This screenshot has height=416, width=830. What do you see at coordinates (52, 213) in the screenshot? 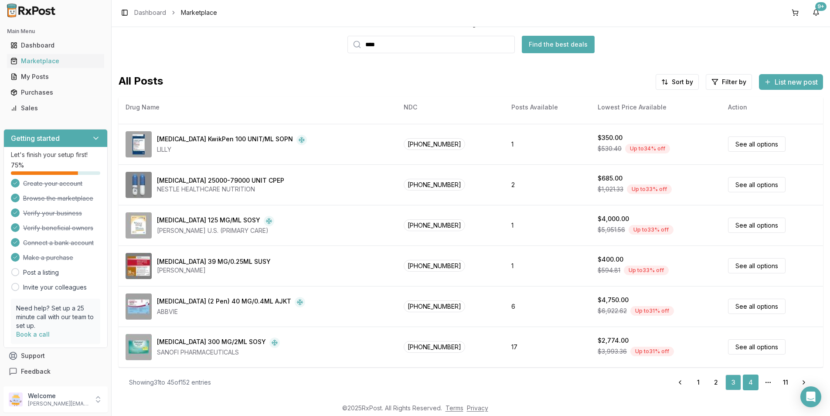
I see `span: Verify your business` at bounding box center [52, 213].